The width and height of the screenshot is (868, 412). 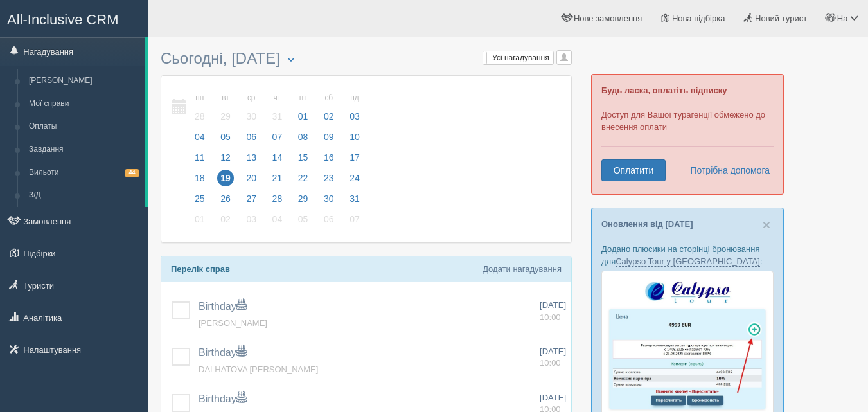 What do you see at coordinates (200, 98) in the screenshot?
I see `small: пн` at bounding box center [200, 98].